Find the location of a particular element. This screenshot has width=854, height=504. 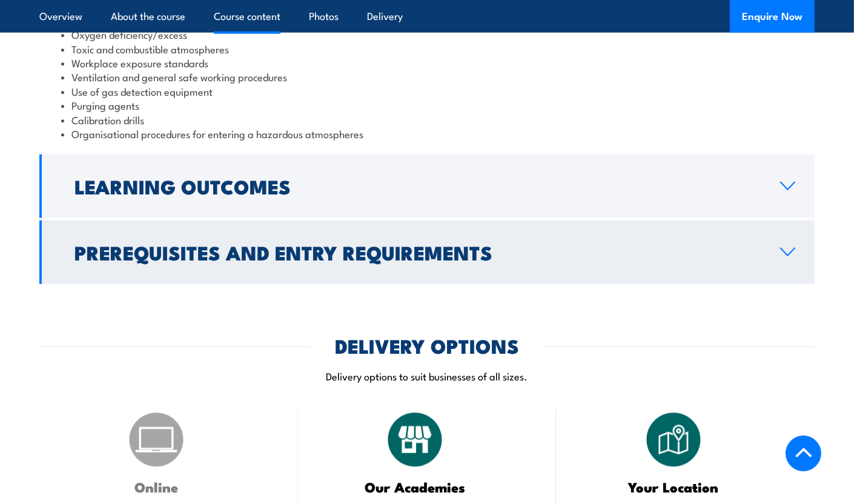

h3: Our Academies is located at coordinates (415, 487).